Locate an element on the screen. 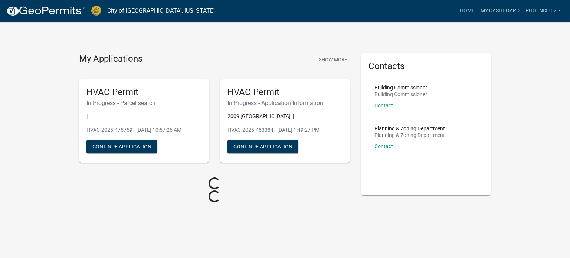  h6: In Progress - Parcel search is located at coordinates (144, 103).